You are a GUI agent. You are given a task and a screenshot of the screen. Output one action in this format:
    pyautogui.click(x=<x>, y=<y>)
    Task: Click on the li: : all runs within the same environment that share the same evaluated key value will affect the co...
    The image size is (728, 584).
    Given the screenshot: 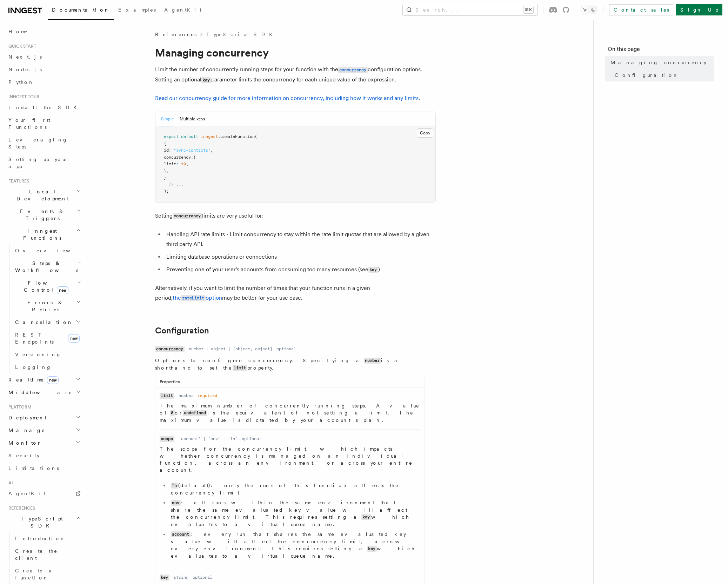 What is the action you would take?
    pyautogui.click(x=294, y=514)
    